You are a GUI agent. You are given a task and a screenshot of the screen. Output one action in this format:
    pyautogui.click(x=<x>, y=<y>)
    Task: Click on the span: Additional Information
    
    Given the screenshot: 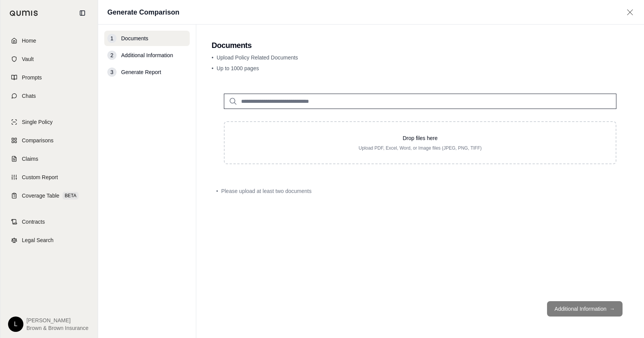 What is the action you would take?
    pyautogui.click(x=147, y=55)
    